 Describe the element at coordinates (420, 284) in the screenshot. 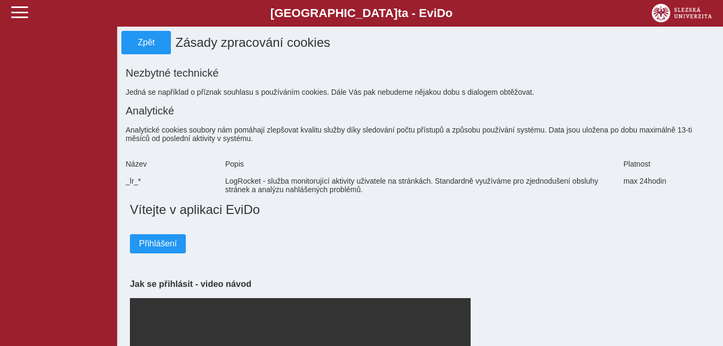

I see `h3: Jak se přihlásit - video návod` at that location.